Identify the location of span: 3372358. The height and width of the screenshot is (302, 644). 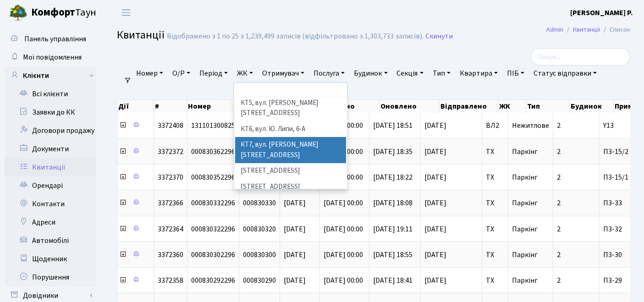
(170, 280).